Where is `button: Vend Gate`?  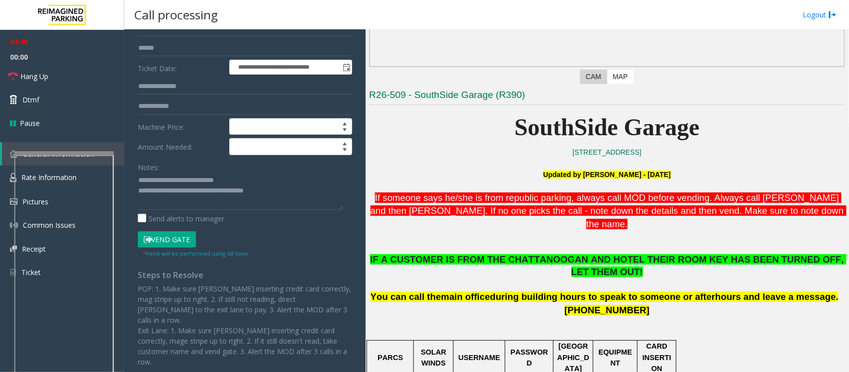 button: Vend Gate is located at coordinates (167, 240).